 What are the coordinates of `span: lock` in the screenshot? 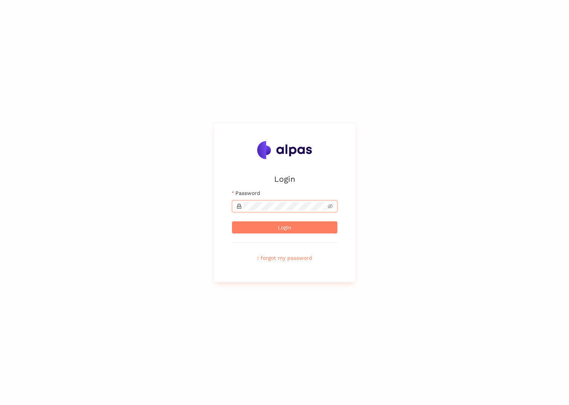 It's located at (239, 206).